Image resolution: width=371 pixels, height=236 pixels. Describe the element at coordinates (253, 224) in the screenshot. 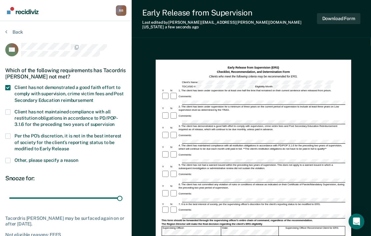

I see `div: The Region Director will make the final decision regarding the client's ERS eligibility` at that location.